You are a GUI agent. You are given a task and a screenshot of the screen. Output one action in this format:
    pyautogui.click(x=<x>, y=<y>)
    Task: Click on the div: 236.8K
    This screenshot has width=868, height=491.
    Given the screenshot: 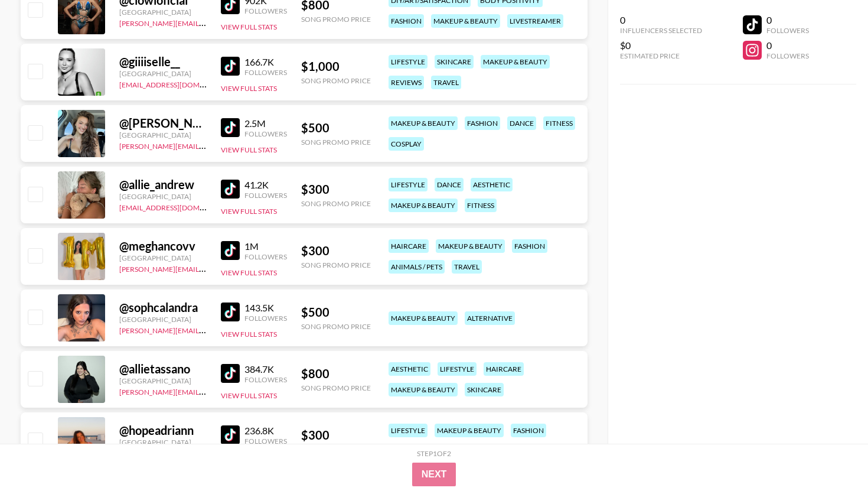 What is the action you would take?
    pyautogui.click(x=266, y=430)
    